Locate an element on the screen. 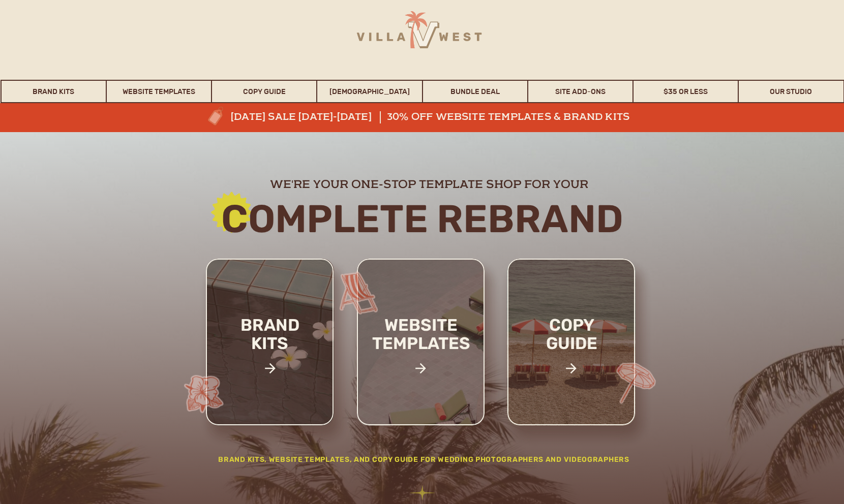 This screenshot has width=844, height=504. h2: Complete rebrand is located at coordinates (422, 219).